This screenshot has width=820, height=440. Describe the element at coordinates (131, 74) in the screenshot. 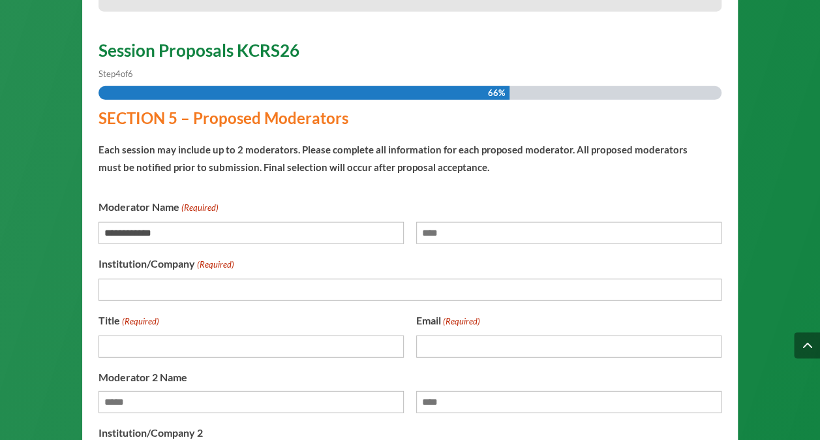

I see `span: 6` at that location.